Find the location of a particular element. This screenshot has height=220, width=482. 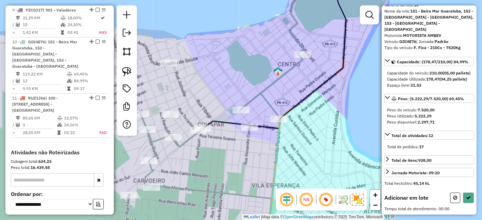

td: 69,45% is located at coordinates (89, 74).